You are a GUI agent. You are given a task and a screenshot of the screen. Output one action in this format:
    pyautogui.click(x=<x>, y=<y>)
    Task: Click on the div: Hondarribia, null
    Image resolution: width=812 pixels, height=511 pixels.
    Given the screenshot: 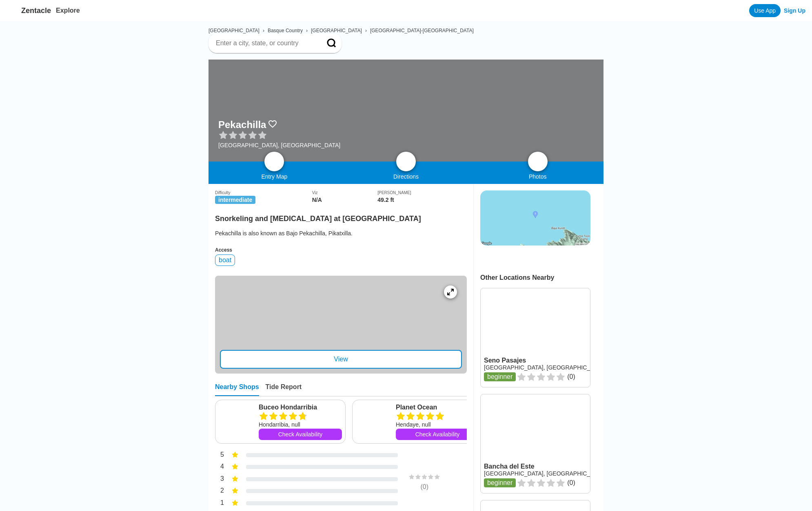 What is the action you would take?
    pyautogui.click(x=301, y=424)
    